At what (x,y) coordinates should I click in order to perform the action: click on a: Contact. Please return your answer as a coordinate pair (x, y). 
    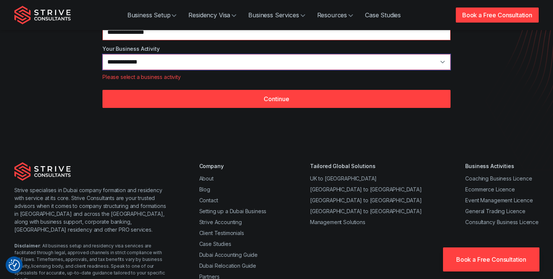
    Looking at the image, I should click on (209, 200).